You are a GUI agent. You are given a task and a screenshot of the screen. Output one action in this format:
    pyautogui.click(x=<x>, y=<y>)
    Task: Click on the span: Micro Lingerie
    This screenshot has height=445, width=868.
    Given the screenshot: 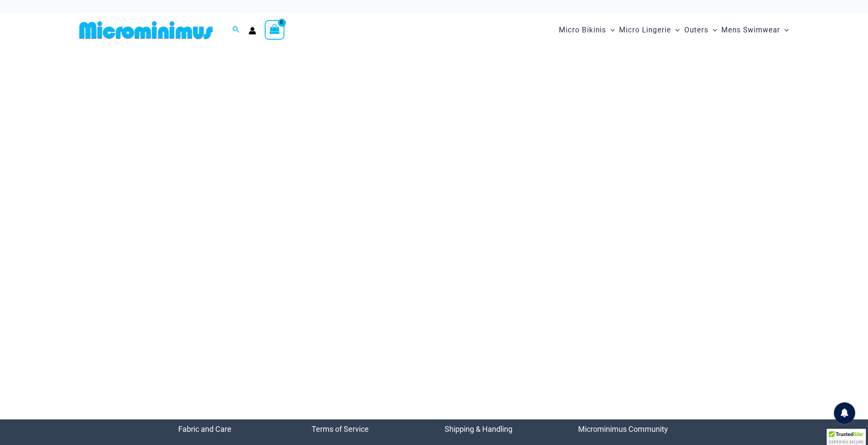 What is the action you would take?
    pyautogui.click(x=645, y=30)
    